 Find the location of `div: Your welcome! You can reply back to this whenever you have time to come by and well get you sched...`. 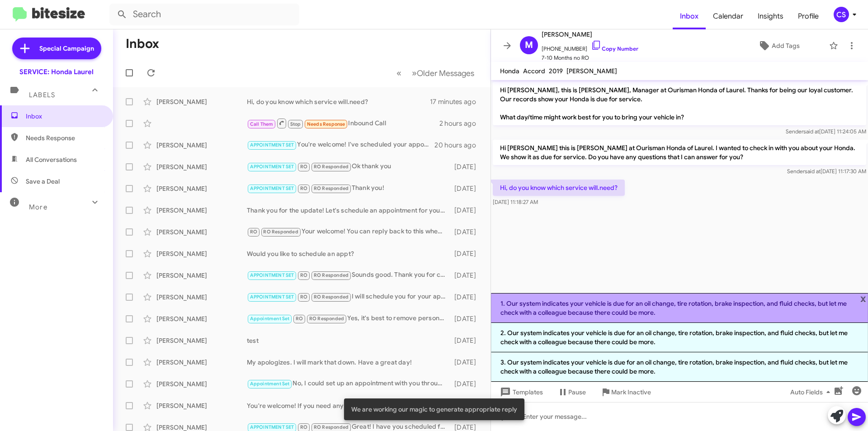

div: Your welcome! You can reply back to this whenever you have time to come by and well get you sched... is located at coordinates (348, 231).